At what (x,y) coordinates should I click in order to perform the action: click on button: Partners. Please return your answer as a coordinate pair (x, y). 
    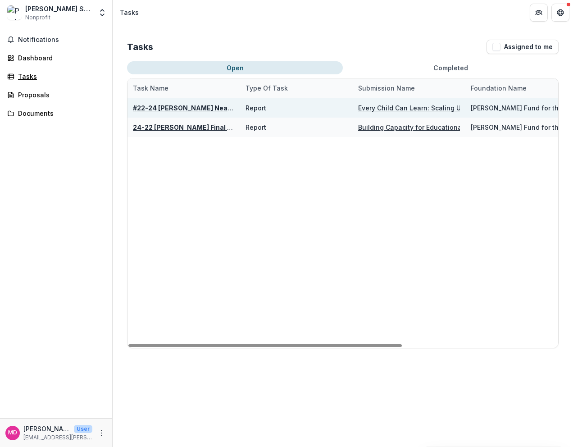
    Looking at the image, I should click on (539, 13).